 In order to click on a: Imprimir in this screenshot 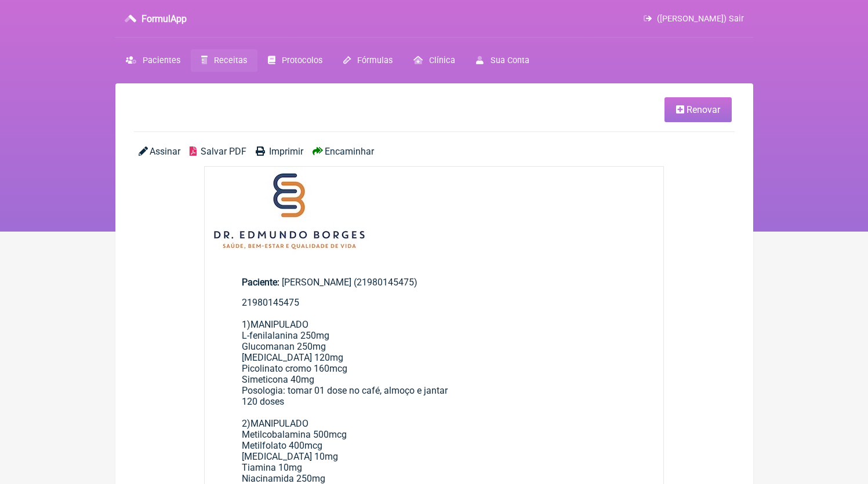, I will do `click(279, 151)`.